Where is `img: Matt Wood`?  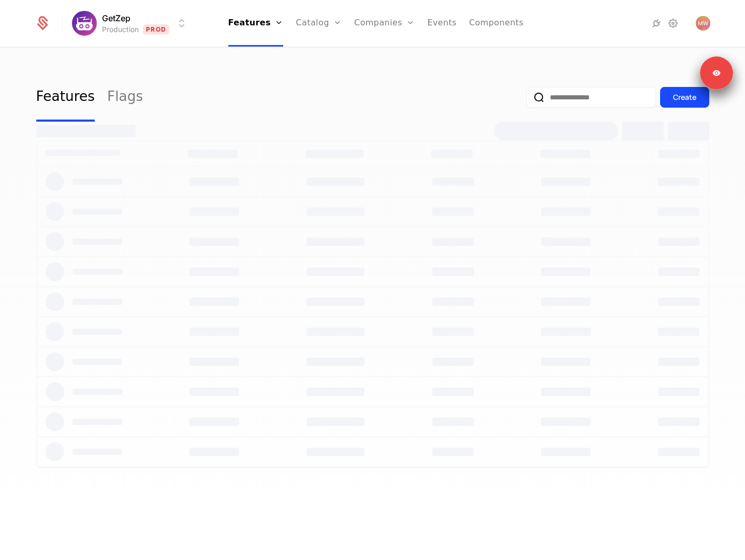 img: Matt Wood is located at coordinates (703, 23).